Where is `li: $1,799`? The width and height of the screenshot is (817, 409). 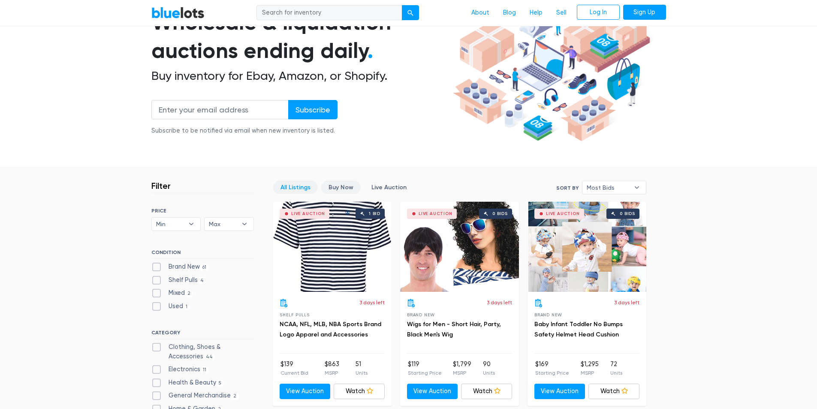 li: $1,799 is located at coordinates (462, 368).